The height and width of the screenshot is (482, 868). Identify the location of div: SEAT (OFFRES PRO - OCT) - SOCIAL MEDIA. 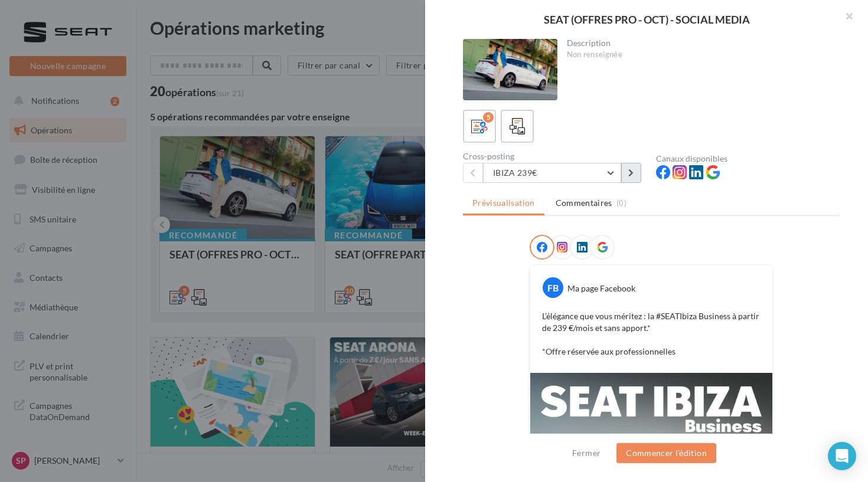
(647, 20).